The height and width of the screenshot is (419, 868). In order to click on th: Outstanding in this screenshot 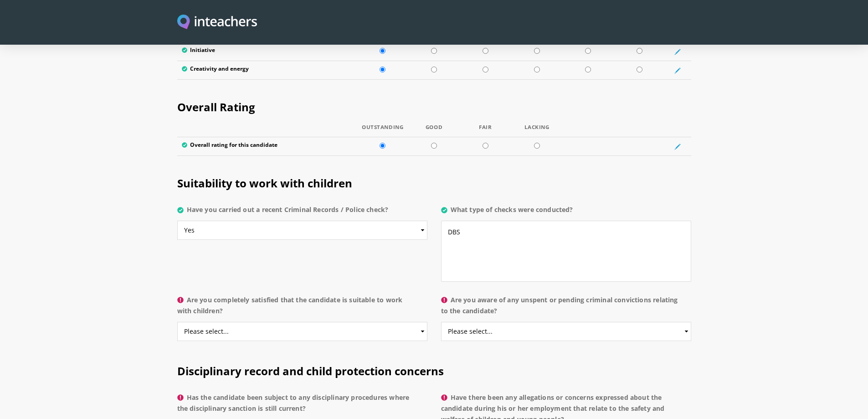, I will do `click(382, 131)`.